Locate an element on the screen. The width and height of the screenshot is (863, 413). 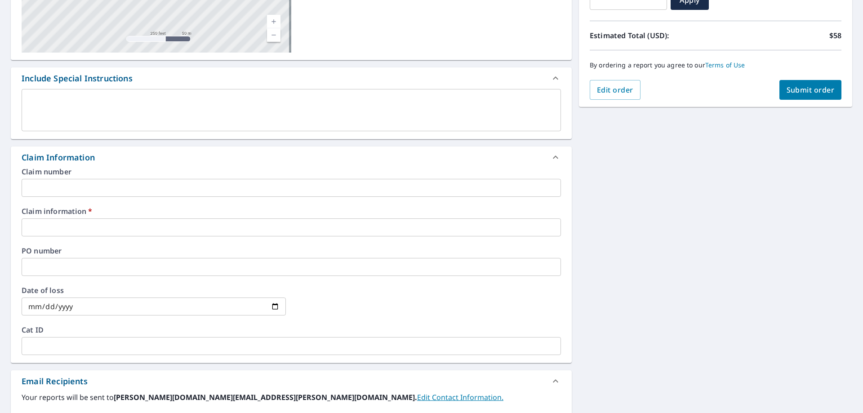
label: PO number is located at coordinates (291, 251).